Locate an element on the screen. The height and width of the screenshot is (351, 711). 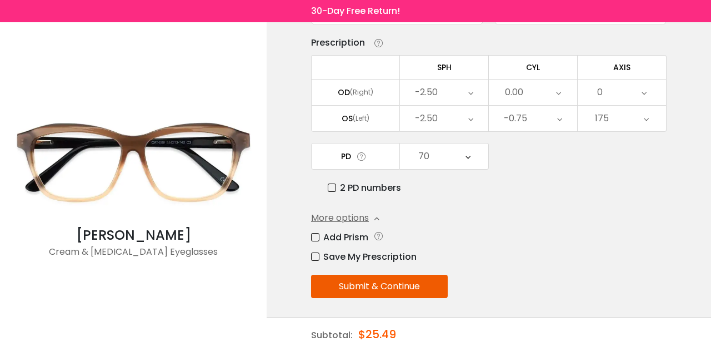
td: AXIS is located at coordinates (622, 67).